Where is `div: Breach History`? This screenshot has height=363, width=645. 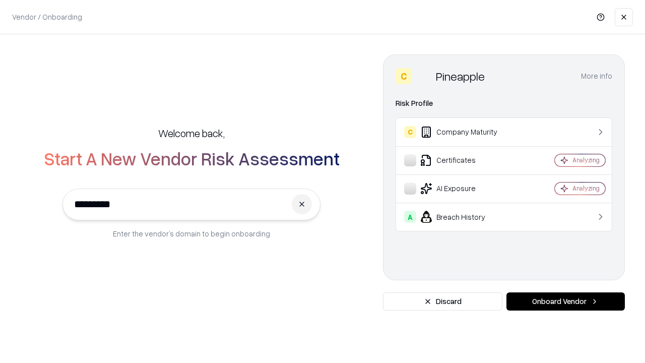
div: Breach History is located at coordinates (464, 217).